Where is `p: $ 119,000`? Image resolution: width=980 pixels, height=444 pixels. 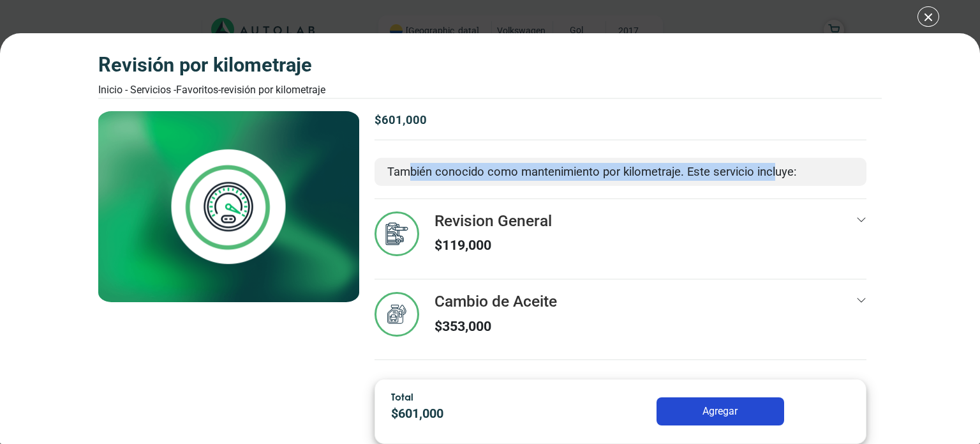 p: $ 119,000 is located at coordinates (493, 246).